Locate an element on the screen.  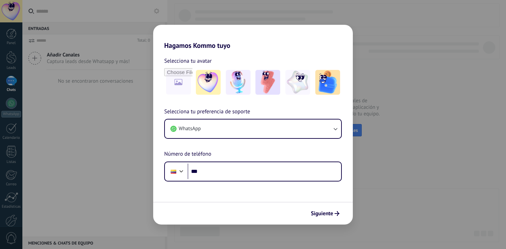
button: Siguiente is located at coordinates (325, 213).